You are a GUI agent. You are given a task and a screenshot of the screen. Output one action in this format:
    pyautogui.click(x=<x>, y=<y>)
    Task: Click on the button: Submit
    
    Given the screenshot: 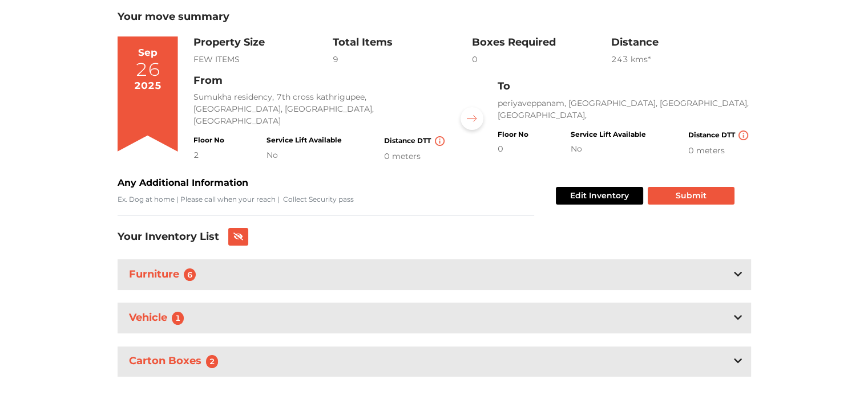 What is the action you would take?
    pyautogui.click(x=691, y=196)
    